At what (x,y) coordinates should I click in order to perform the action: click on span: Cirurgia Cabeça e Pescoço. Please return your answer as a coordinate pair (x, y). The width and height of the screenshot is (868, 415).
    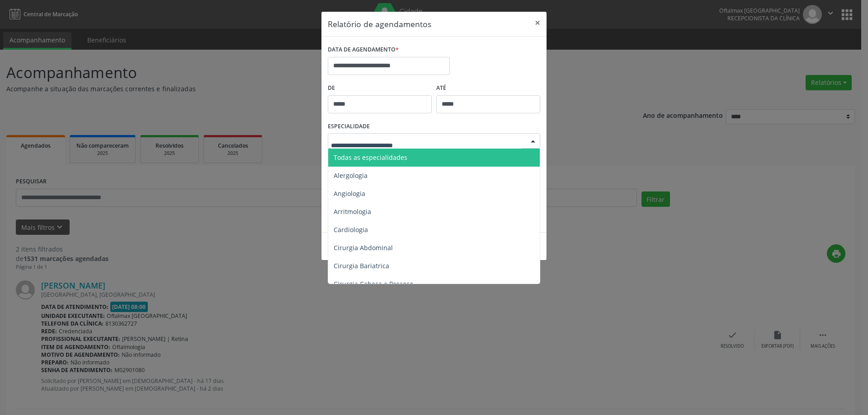
    Looking at the image, I should click on (374, 284).